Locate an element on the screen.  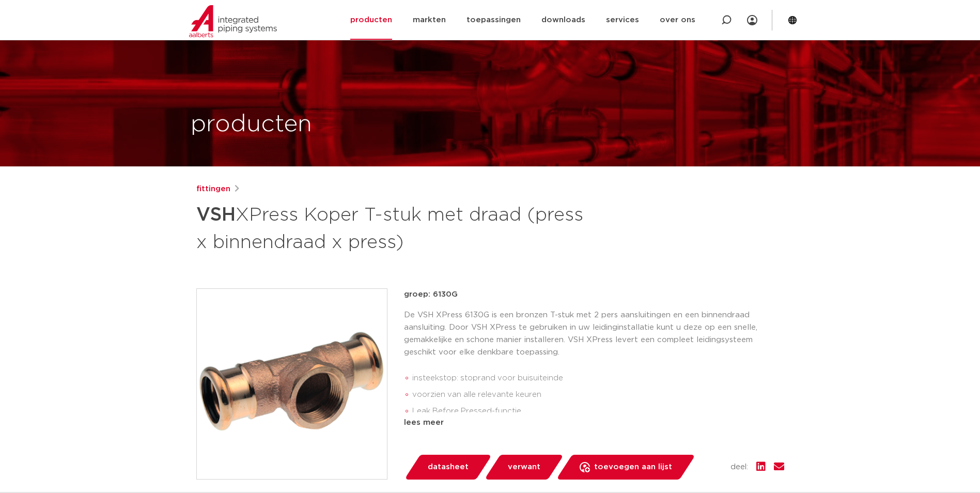
h1: producten is located at coordinates (251, 125).